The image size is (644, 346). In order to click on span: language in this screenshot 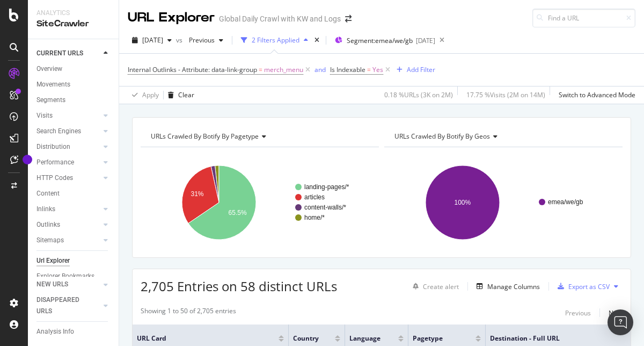, I will do `click(365, 338)`.